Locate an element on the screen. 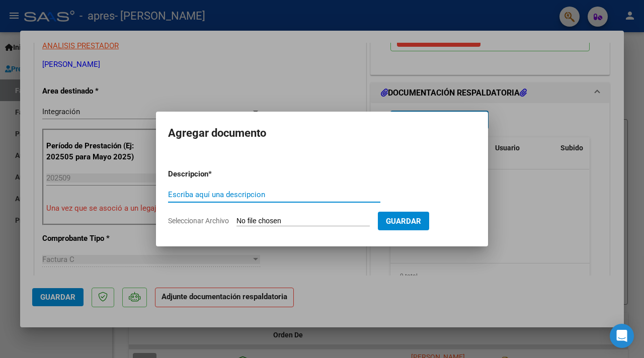 The height and width of the screenshot is (358, 644). span: Seleccionar Archivo is located at coordinates (198, 221).